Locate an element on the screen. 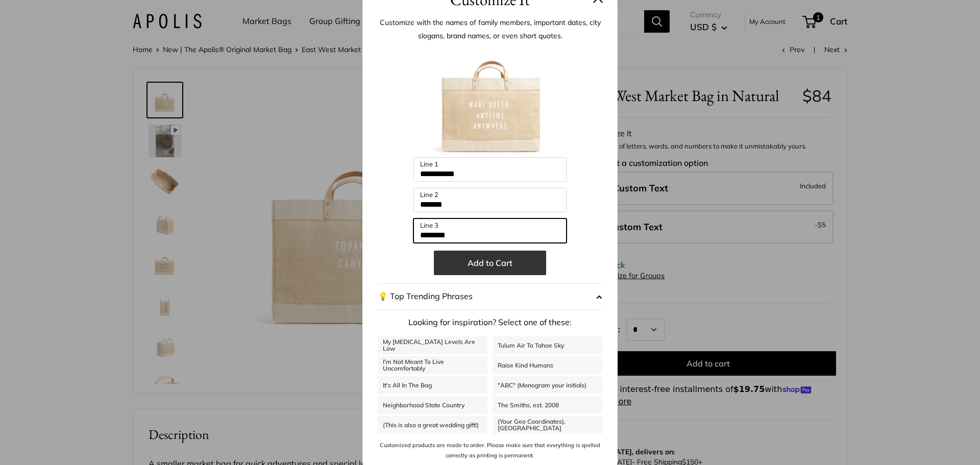 This screenshot has width=980, height=465. a: I'm Not Meant To Live Uncomfortably is located at coordinates (432, 365).